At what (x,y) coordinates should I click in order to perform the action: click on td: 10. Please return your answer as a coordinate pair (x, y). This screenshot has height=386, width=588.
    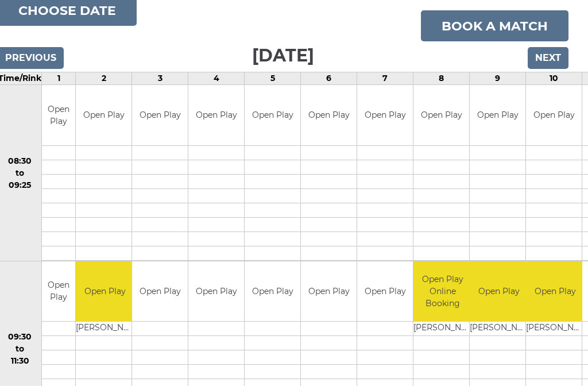
    Looking at the image, I should click on (554, 79).